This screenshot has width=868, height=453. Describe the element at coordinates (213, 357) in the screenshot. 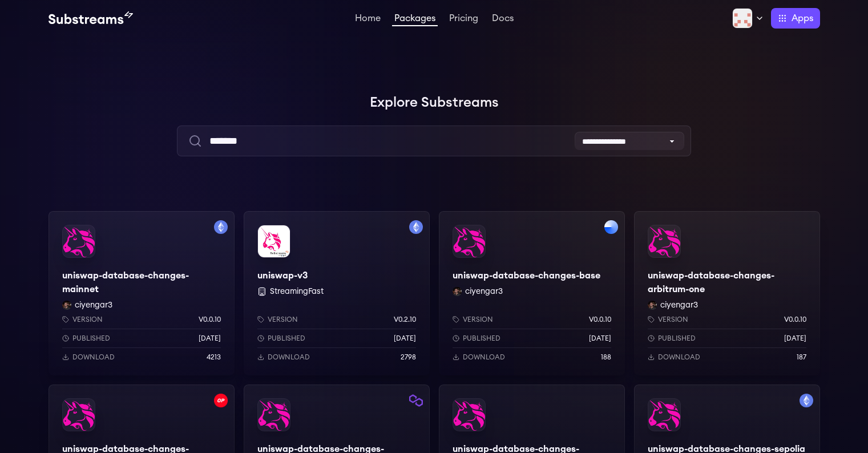

I see `p: 4213` at that location.